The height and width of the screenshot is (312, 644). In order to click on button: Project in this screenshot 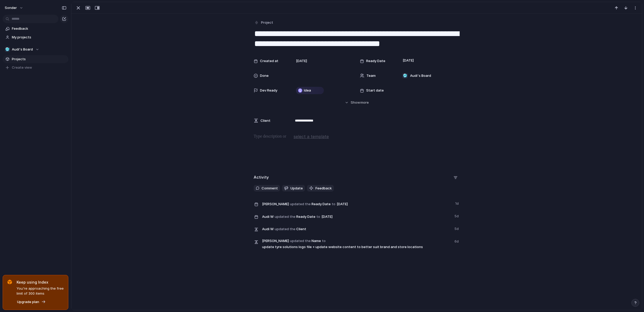, I will do `click(264, 23)`.